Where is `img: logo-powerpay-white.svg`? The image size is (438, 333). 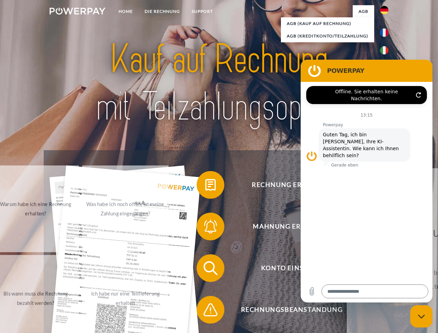 img: logo-powerpay-white.svg is located at coordinates (77, 11).